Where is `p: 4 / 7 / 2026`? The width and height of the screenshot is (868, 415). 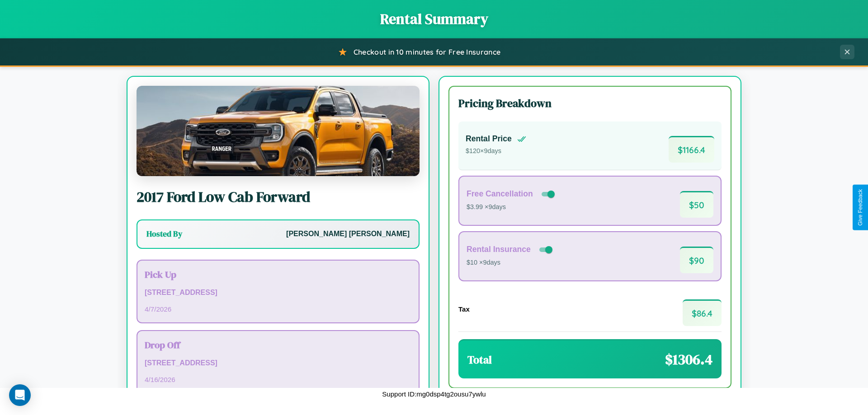
p: 4 / 7 / 2026 is located at coordinates (278, 309).